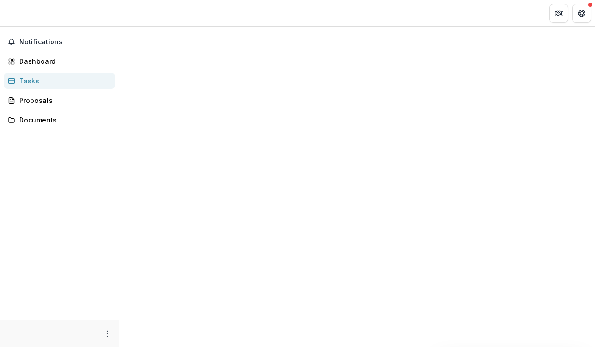 This screenshot has height=347, width=595. Describe the element at coordinates (63, 120) in the screenshot. I see `div: Documents` at that location.